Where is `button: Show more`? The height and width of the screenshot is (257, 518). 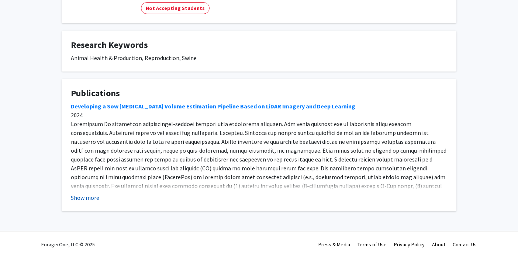
button: Show more is located at coordinates (85, 198).